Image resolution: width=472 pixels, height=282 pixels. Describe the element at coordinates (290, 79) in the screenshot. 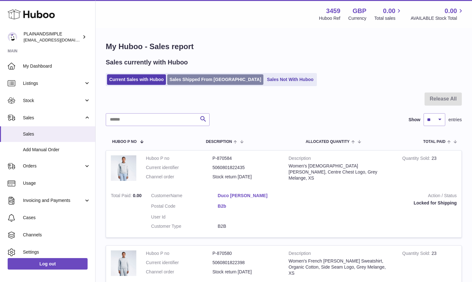

I see `a: Sales Not With Huboo` at that location.